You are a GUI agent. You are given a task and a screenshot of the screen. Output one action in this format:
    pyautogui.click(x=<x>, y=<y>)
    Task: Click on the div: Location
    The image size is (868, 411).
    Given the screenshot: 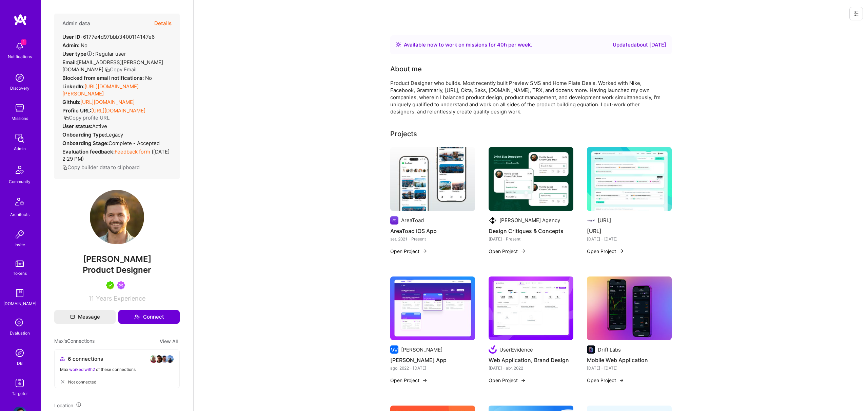 What is the action you would take?
    pyautogui.click(x=117, y=405)
    